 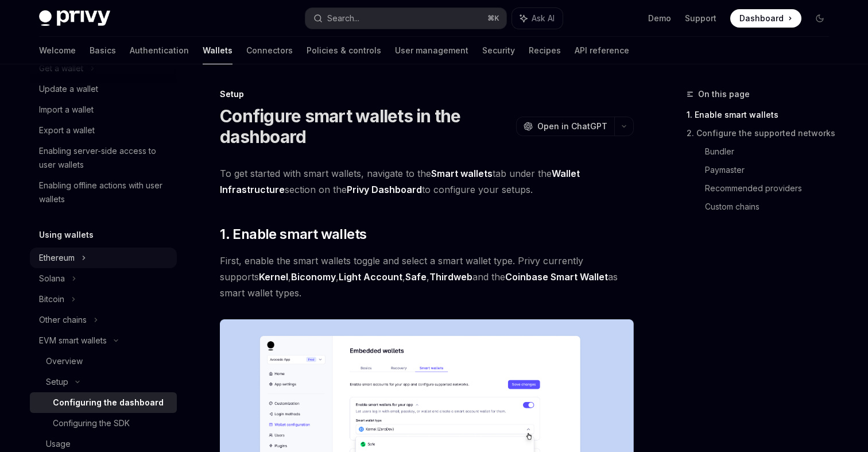 I want to click on a: Recommended providers, so click(x=771, y=188).